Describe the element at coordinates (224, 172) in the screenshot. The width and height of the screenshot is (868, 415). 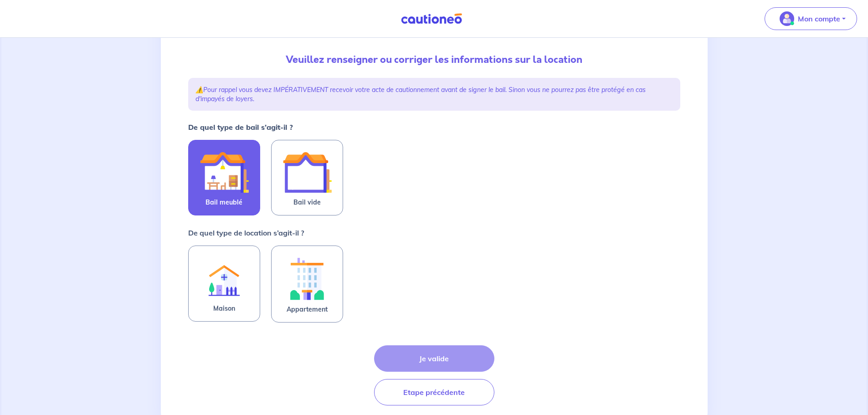
I see `img: illu_furnished_lease.svg` at that location.